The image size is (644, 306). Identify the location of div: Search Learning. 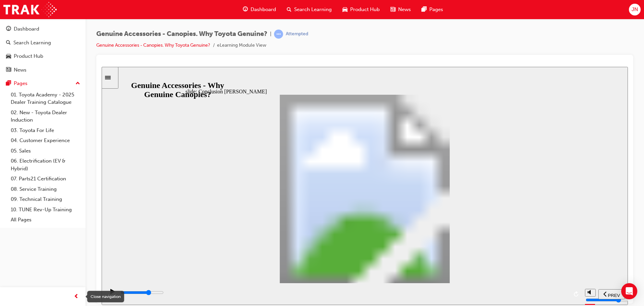
(32, 43).